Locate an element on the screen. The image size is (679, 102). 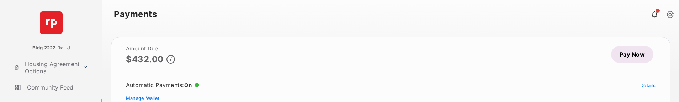
span: On is located at coordinates (188, 85).